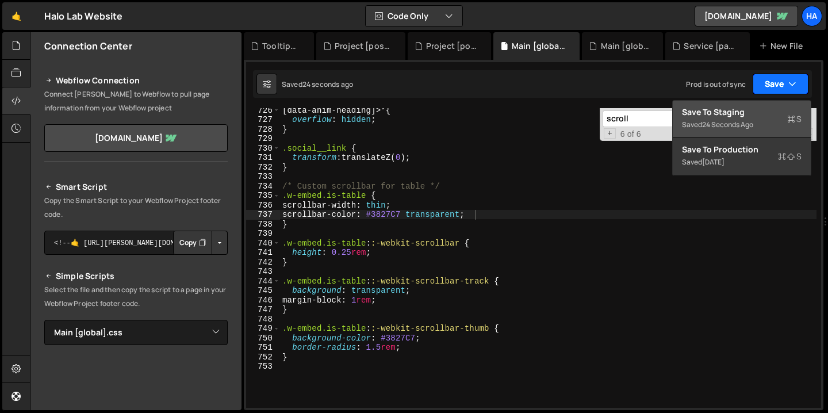 This screenshot has width=828, height=413. I want to click on div: Ha, so click(812, 16).